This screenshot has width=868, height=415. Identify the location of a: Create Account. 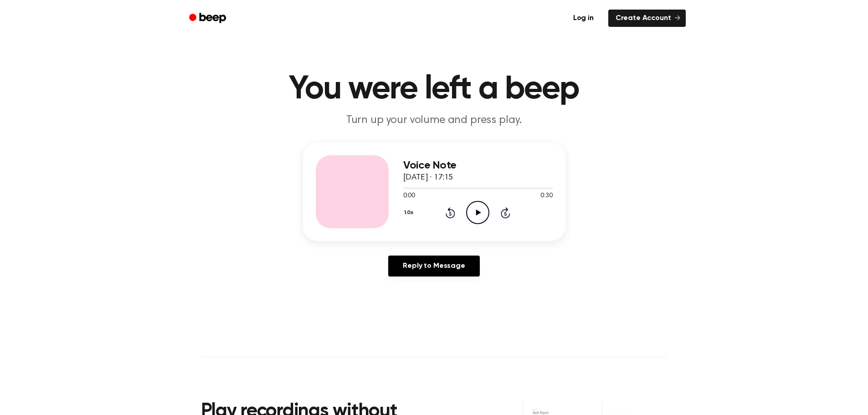
(647, 19).